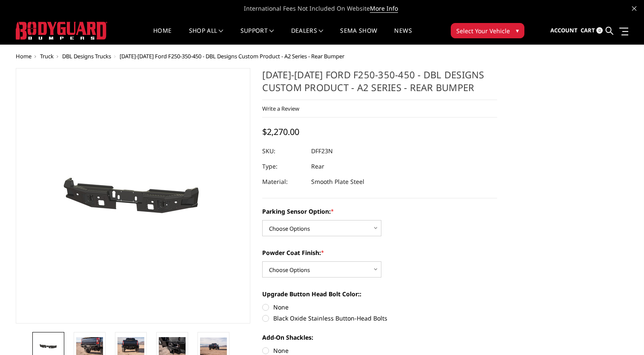 The width and height of the screenshot is (644, 355). Describe the element at coordinates (380, 337) in the screenshot. I see `label: Add-On Shackles:` at that location.